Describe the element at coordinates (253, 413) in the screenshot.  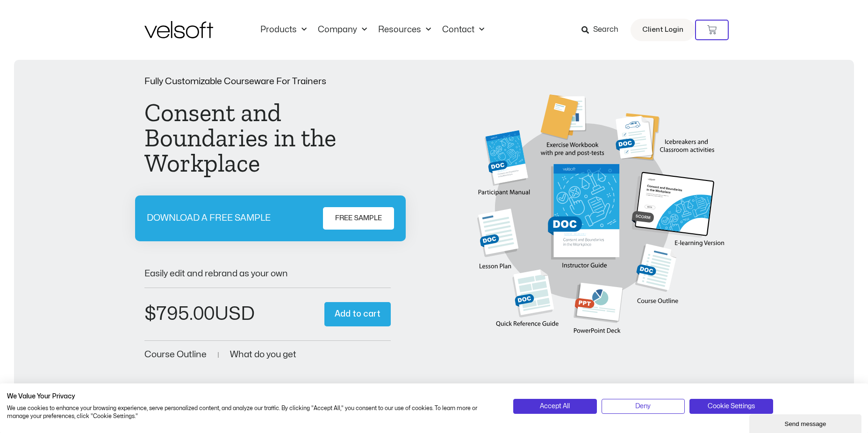
I see `p: We use cookies to enhance your browsing experience, serve personalized content, and analyze our t...` at that location.